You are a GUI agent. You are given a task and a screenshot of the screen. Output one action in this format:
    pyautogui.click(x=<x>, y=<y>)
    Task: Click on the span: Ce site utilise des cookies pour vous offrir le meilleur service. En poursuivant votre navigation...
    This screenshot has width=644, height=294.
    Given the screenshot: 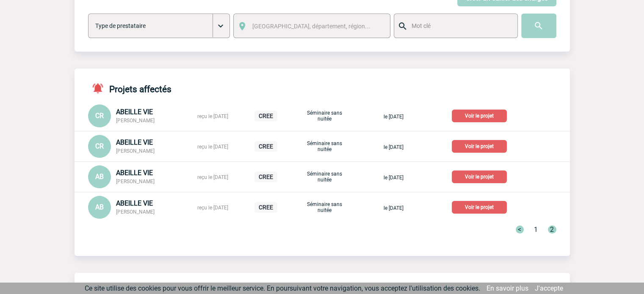 What is the action you would take?
    pyautogui.click(x=282, y=288)
    